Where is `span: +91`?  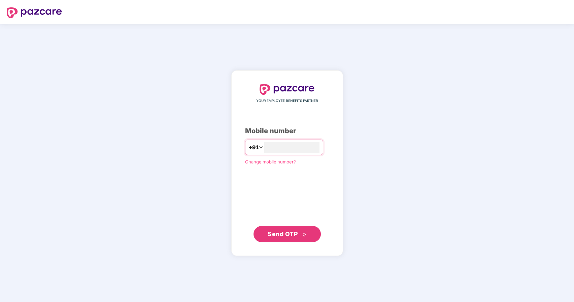 span: +91 is located at coordinates (254, 147).